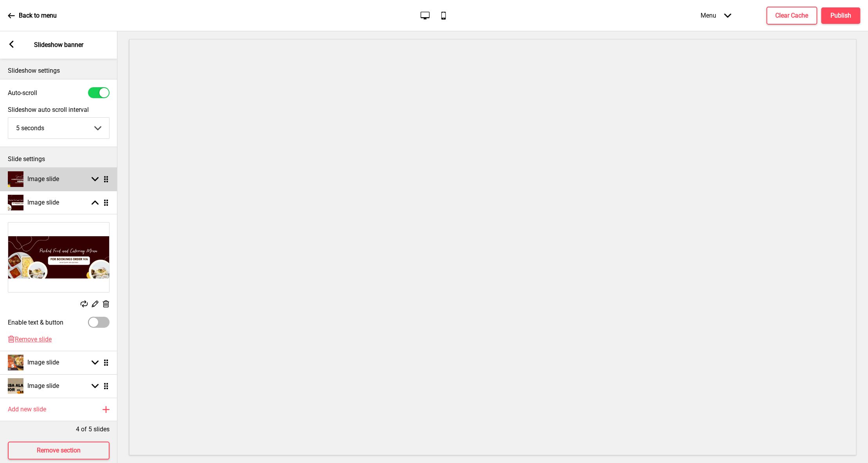  What do you see at coordinates (58, 110) in the screenshot?
I see `label: Slideshow auto scroll interval` at bounding box center [58, 110].